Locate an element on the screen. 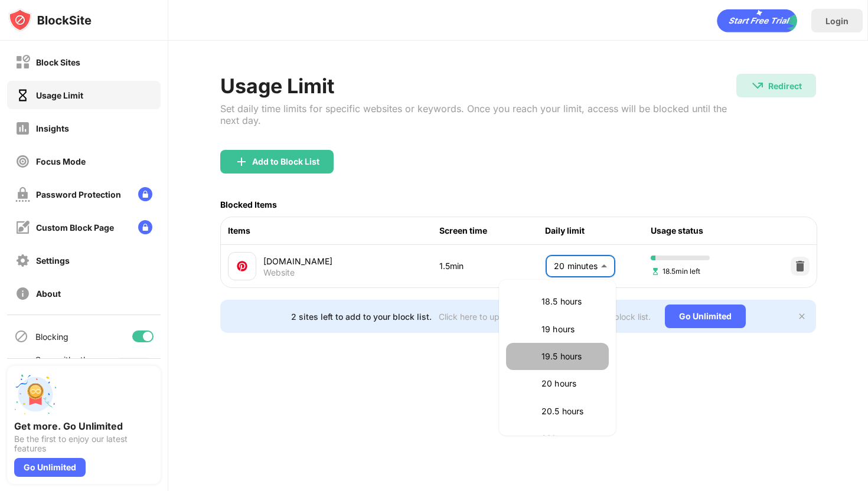 The height and width of the screenshot is (491, 868). p: 20.5 hours is located at coordinates (572, 411).